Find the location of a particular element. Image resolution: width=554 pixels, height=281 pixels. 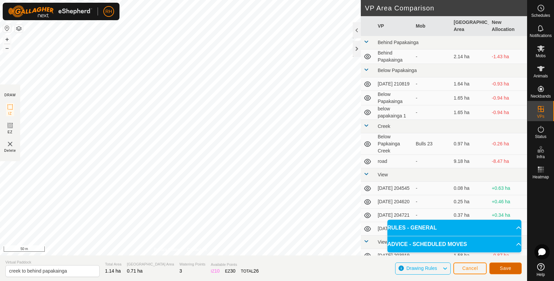

a: Help is located at coordinates (540, 270).